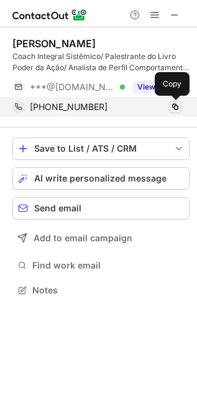  I want to click on span: AI write personalized message, so click(100, 178).